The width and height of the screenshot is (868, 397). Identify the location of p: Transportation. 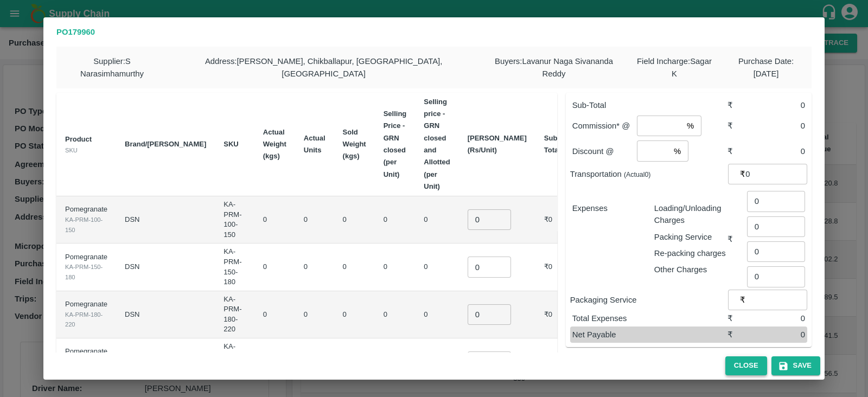
(649, 174).